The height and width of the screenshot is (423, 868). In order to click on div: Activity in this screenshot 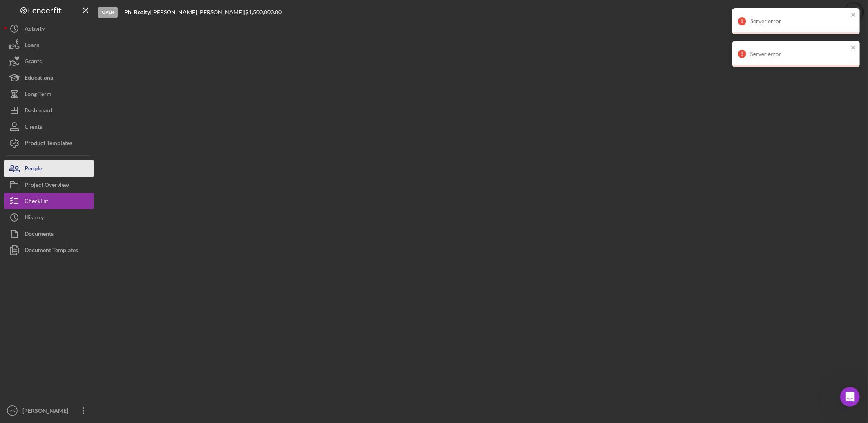, I will do `click(35, 30)`.